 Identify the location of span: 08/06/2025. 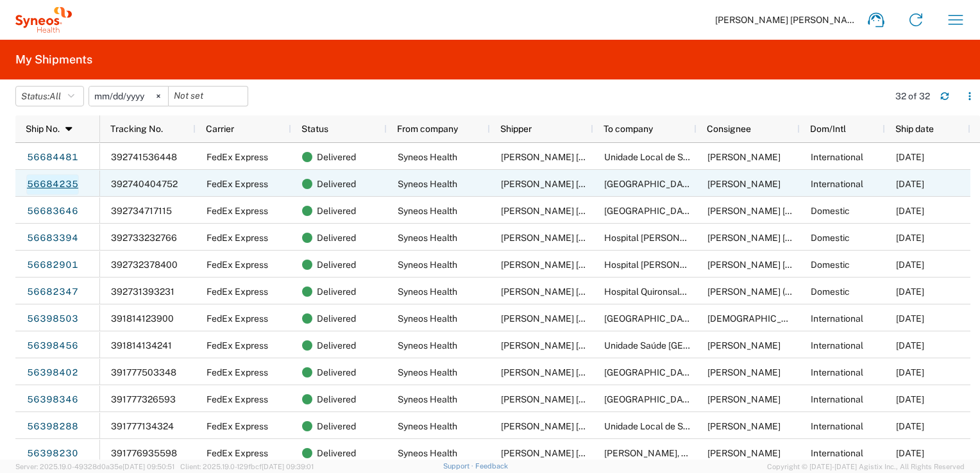
(910, 346).